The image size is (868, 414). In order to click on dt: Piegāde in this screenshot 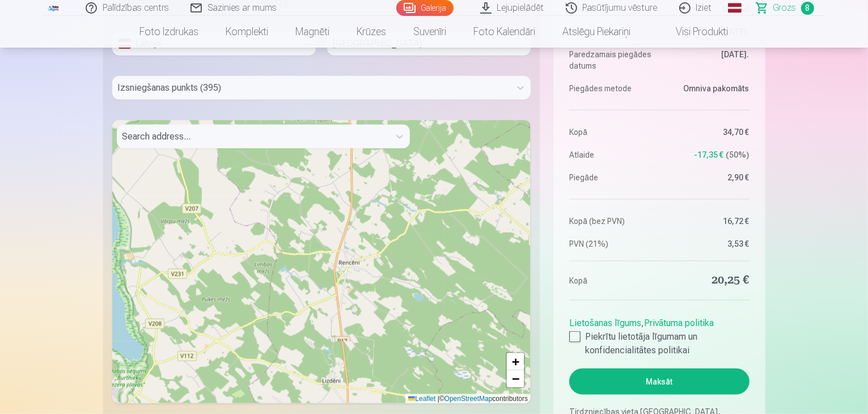, I will do `click(611, 177)`.